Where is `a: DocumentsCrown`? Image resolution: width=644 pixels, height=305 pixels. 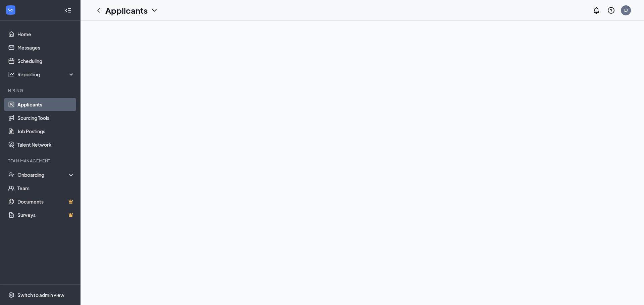 a: DocumentsCrown is located at coordinates (46, 202).